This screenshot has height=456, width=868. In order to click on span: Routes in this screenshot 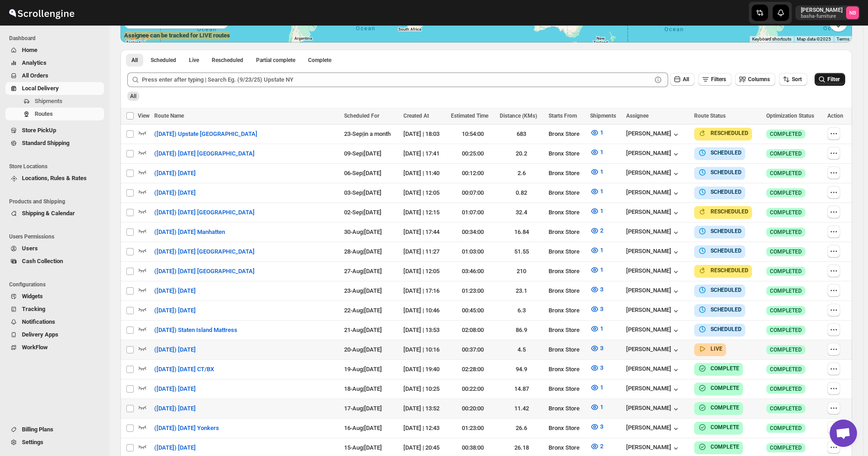, I will do `click(44, 113)`.